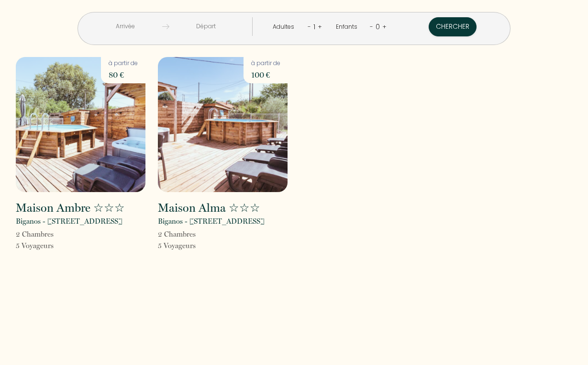 The image size is (588, 365). Describe the element at coordinates (314, 27) in the screenshot. I see `div: 1` at that location.